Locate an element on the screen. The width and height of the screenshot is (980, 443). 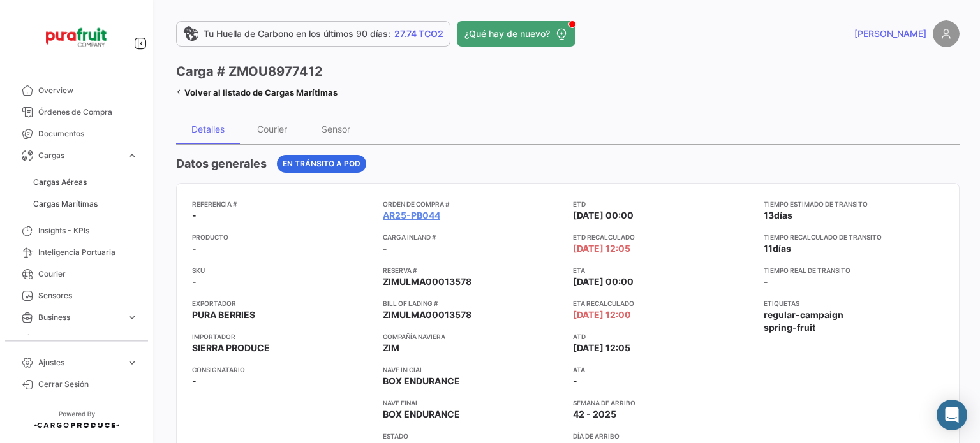
span: Tu Huella de Carbono en los últimos 90 días: is located at coordinates (297, 34).